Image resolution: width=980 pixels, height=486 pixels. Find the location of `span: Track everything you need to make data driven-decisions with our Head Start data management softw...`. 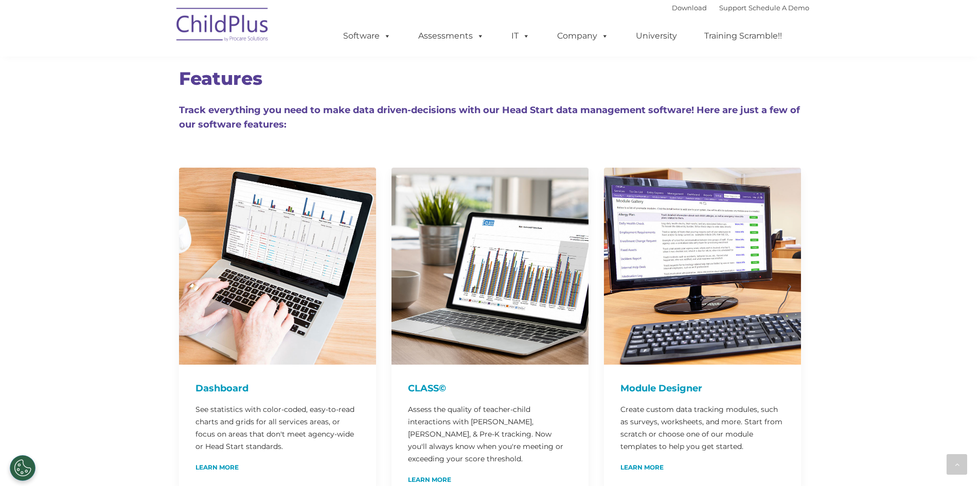

span: Track everything you need to make data driven-decisions with our Head Start data management softw... is located at coordinates (489, 117).